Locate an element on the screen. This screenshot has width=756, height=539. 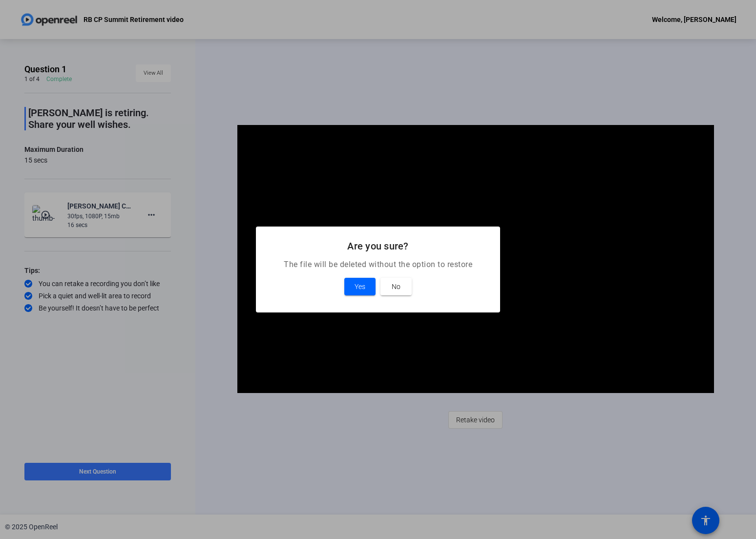
span: No is located at coordinates (396, 286).